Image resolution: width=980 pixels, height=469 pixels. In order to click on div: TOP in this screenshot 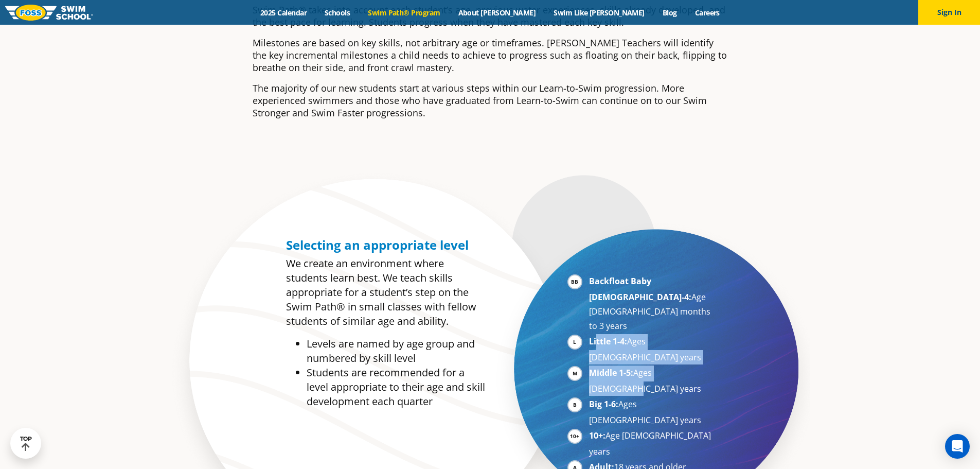, I will do `click(26, 443)`.